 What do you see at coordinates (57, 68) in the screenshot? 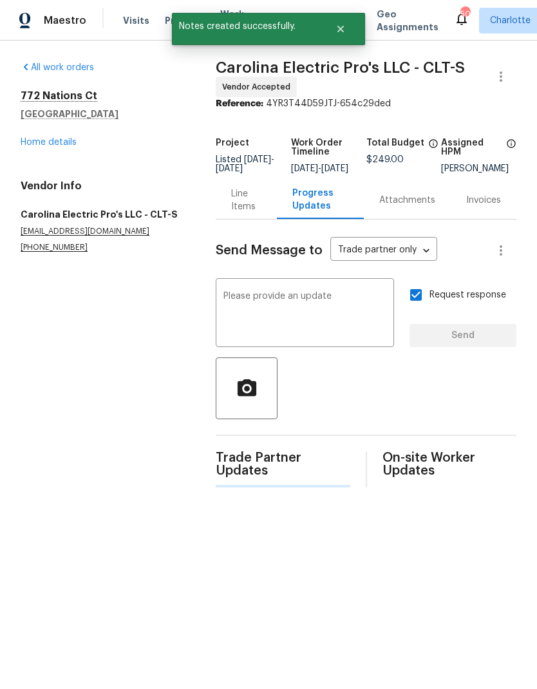
I see `a: All work orders` at bounding box center [57, 68].